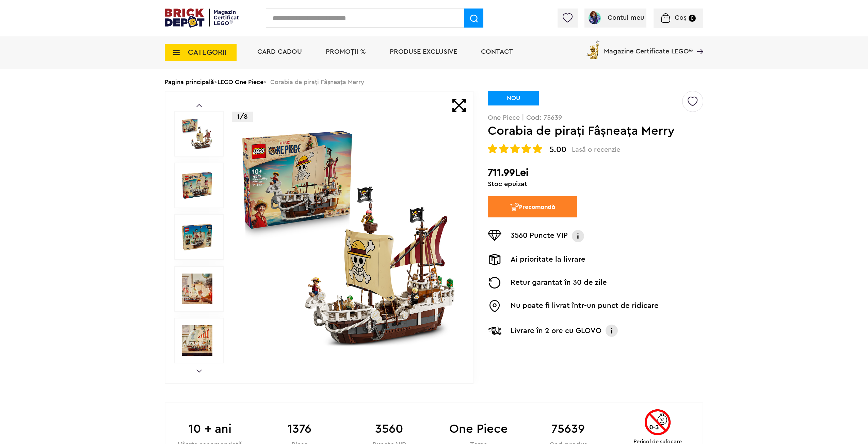  I want to click on span: Contul meu, so click(626, 18).